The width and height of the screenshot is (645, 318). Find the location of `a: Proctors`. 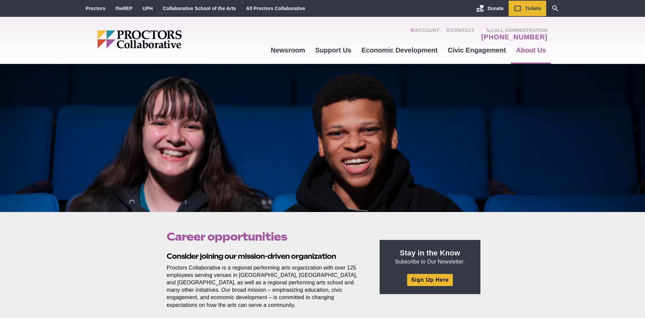

a: Proctors is located at coordinates (95, 8).